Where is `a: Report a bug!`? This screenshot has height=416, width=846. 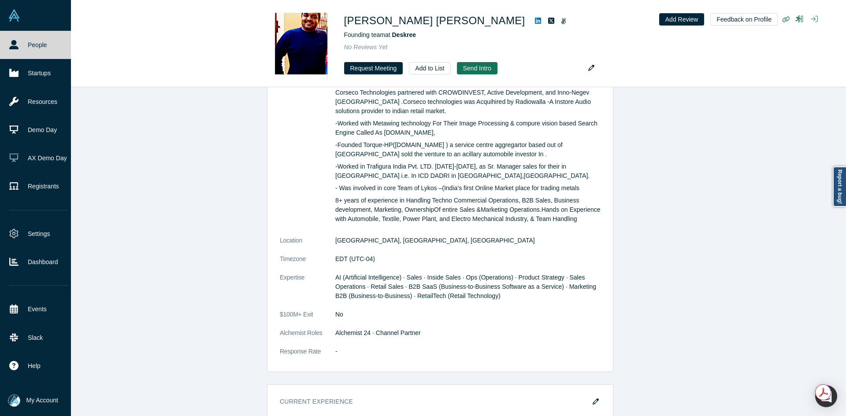
a: Report a bug! is located at coordinates (839, 187).